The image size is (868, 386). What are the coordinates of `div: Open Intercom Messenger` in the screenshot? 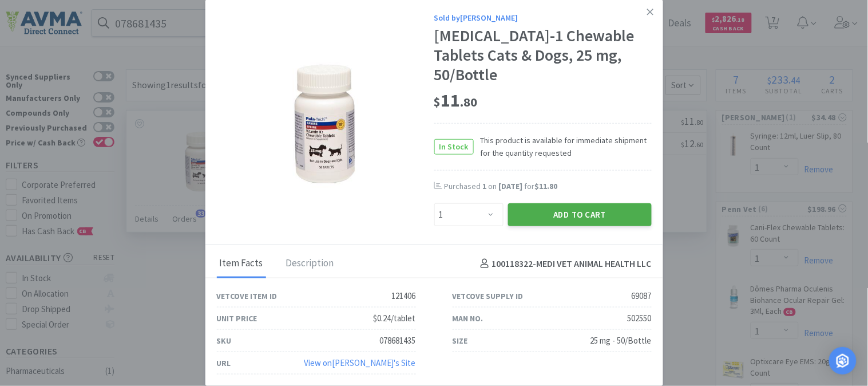 It's located at (843, 361).